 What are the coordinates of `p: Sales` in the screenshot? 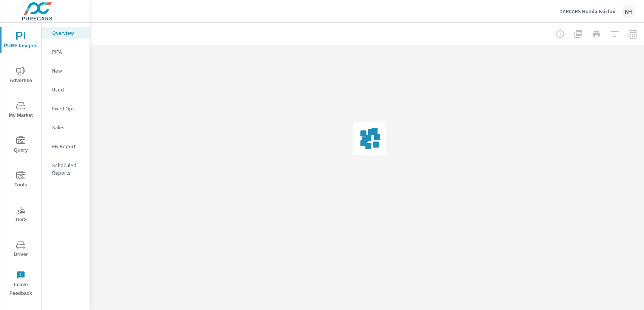 It's located at (68, 127).